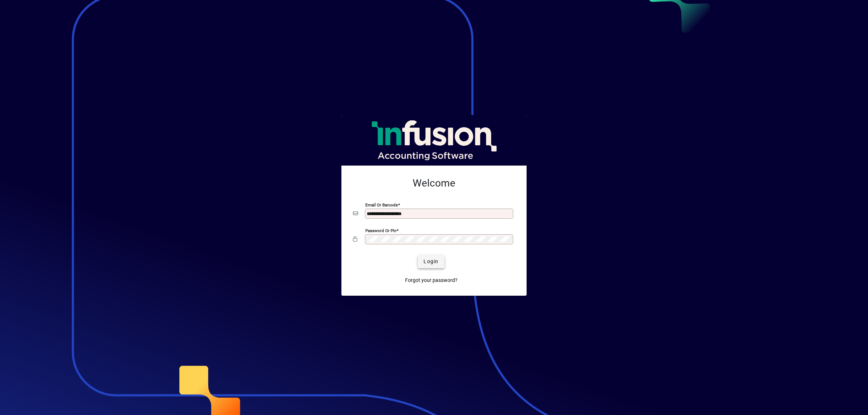 The image size is (868, 415). Describe the element at coordinates (382, 204) in the screenshot. I see `mat-label: Email or Barcode` at that location.